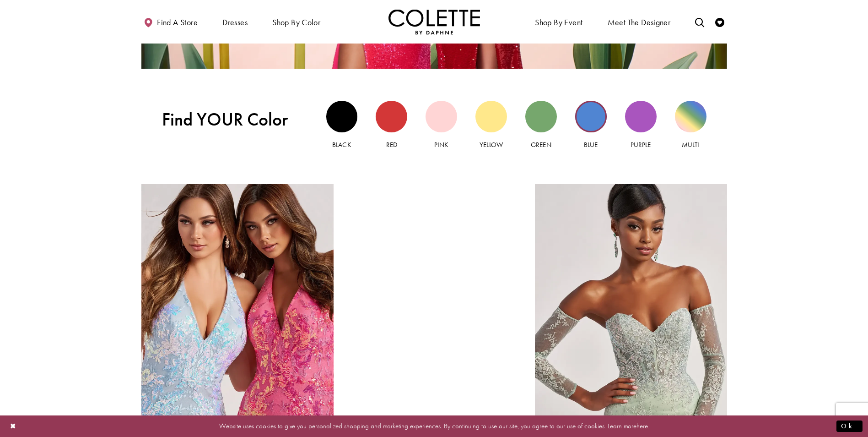  What do you see at coordinates (849, 426) in the screenshot?
I see `button: Submit Dialog` at bounding box center [849, 426].